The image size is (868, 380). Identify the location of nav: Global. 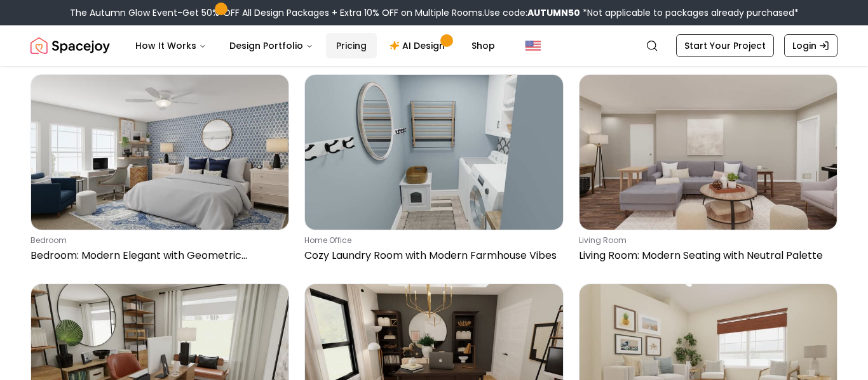
(434, 46).